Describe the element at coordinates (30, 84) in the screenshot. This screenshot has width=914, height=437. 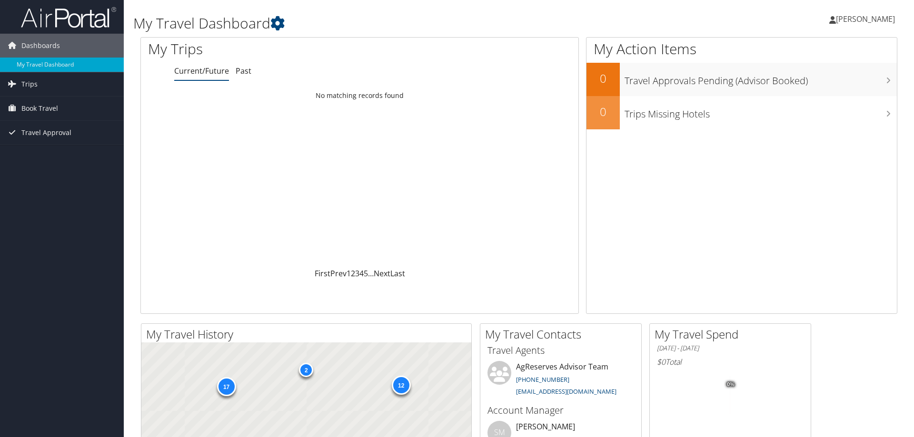
I see `span: Trips` at that location.